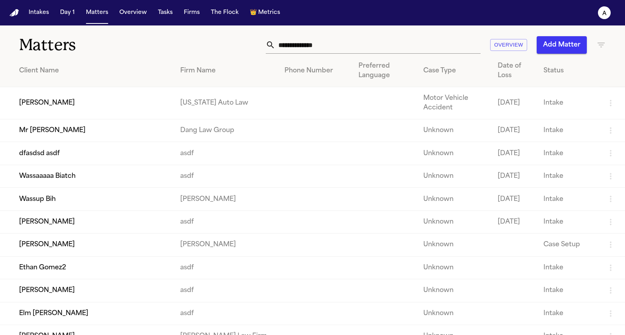 Image resolution: width=625 pixels, height=335 pixels. Describe the element at coordinates (192, 13) in the screenshot. I see `a: Firms` at that location.